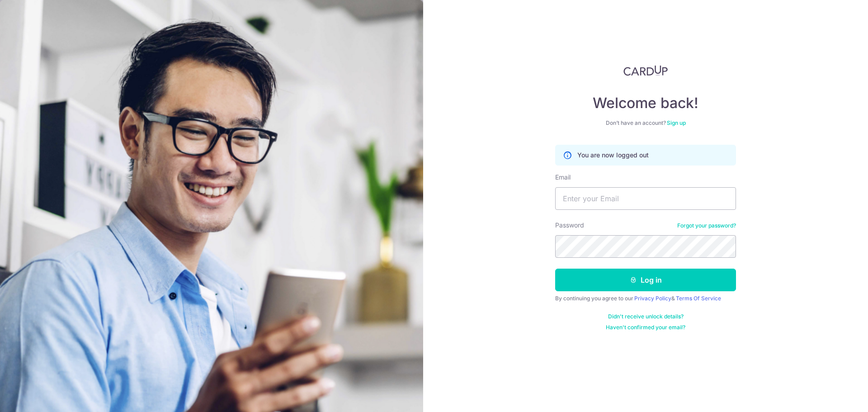 The image size is (868, 412). What do you see at coordinates (646, 327) in the screenshot?
I see `a: Haven't confirmed your email?` at bounding box center [646, 327].